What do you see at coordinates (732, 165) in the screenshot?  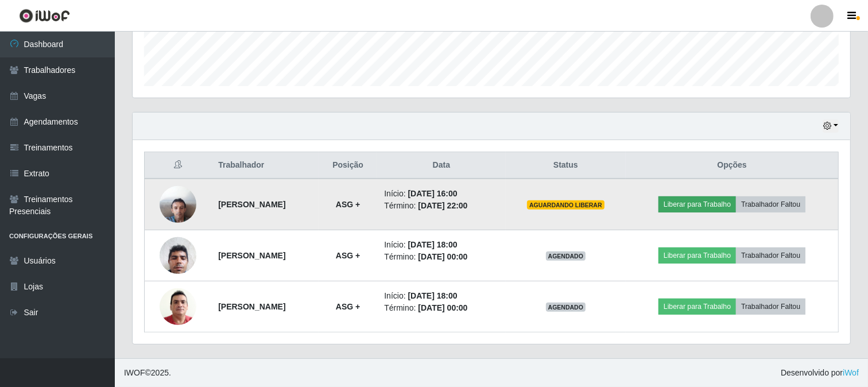 I see `th: Opções` at bounding box center [732, 165].